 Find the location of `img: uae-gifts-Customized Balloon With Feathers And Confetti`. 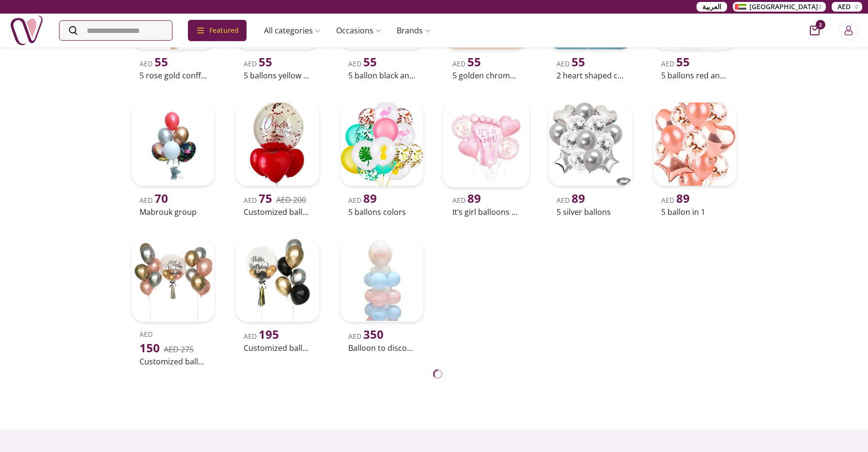

img: uae-gifts-Customized Balloon With Feathers And Confetti is located at coordinates (277, 144).